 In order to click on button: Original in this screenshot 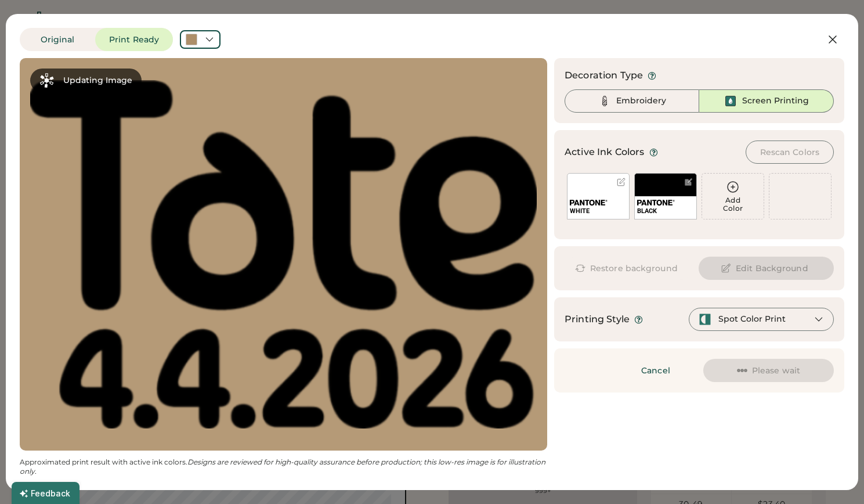, I will do `click(58, 40)`.